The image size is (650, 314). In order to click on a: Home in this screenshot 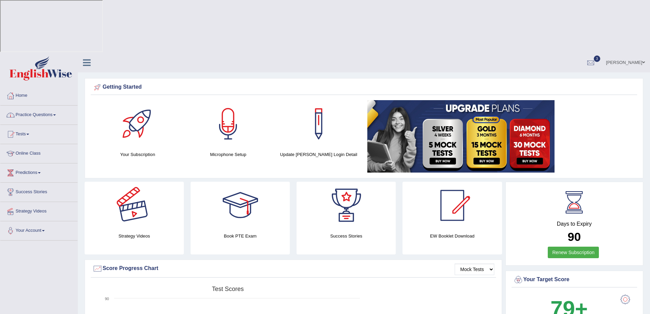, I will do `click(39, 95)`.